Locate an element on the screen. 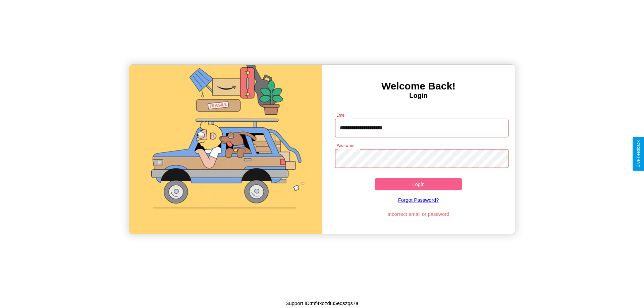 This screenshot has width=644, height=308. img: gif is located at coordinates (225, 149).